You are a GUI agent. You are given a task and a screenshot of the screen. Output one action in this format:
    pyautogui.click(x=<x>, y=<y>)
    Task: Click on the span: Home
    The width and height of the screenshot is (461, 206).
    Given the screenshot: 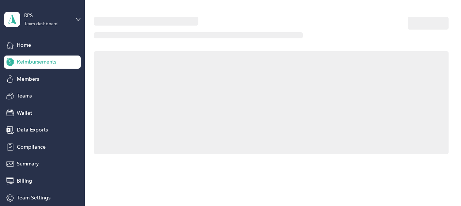 What is the action you would take?
    pyautogui.click(x=24, y=45)
    